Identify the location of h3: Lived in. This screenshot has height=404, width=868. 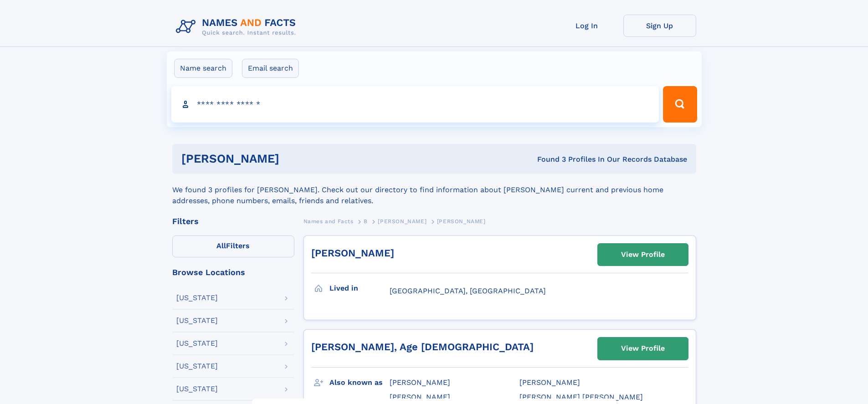
(360, 288).